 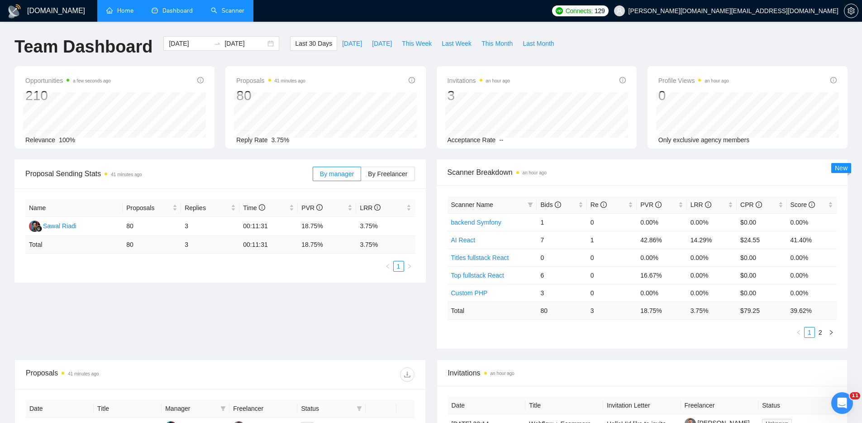 What do you see at coordinates (337, 174) in the screenshot?
I see `span: By manager` at bounding box center [337, 174].